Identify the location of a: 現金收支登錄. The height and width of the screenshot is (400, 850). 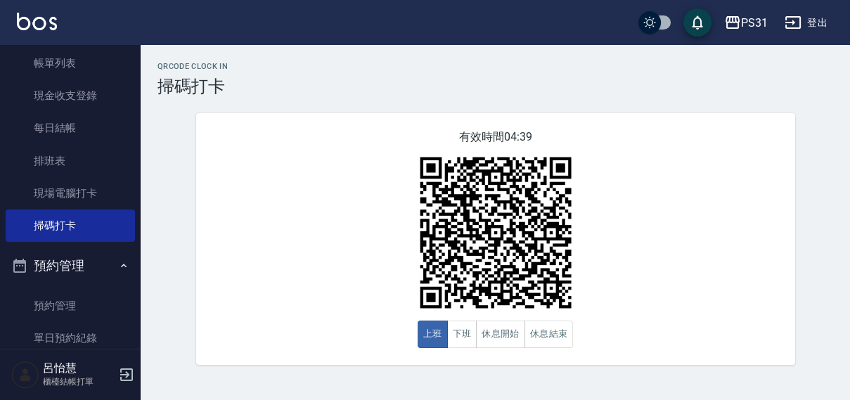
(70, 96).